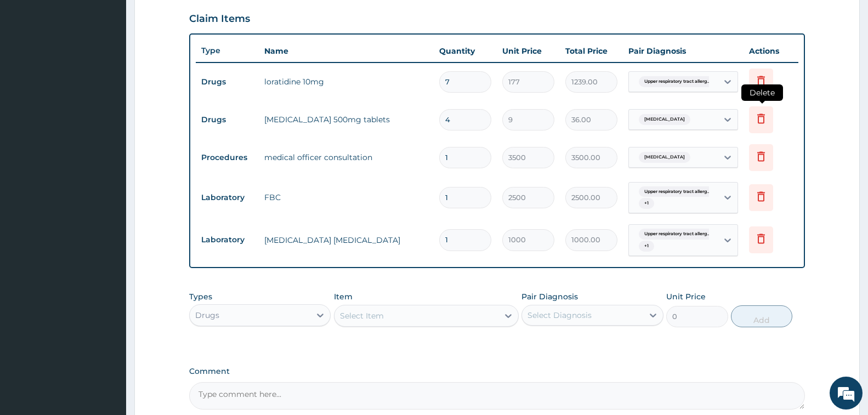 The width and height of the screenshot is (868, 415). I want to click on td: medical officer consultation, so click(346, 157).